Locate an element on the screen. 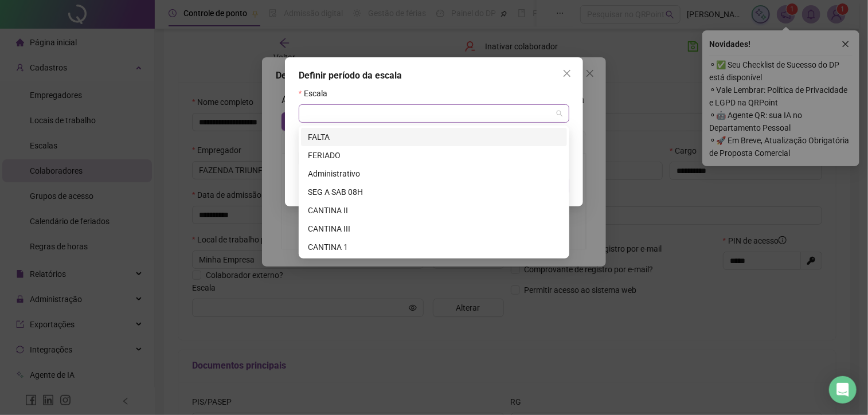  div: Open Intercom Messenger is located at coordinates (843, 390).